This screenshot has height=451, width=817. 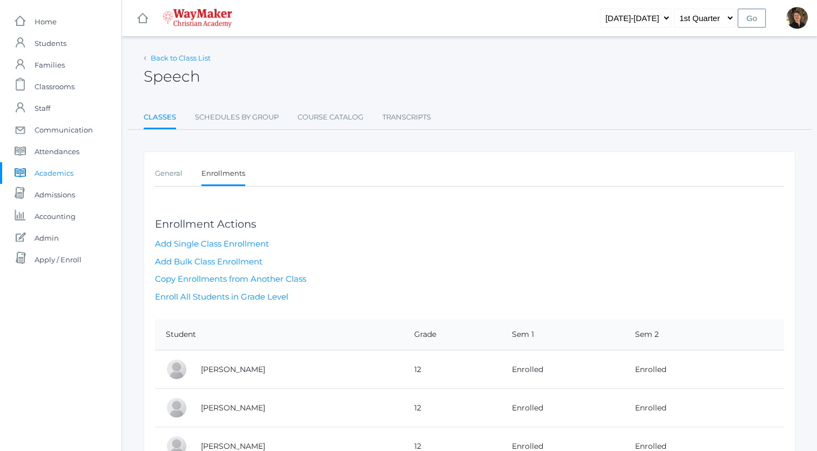 I want to click on span: Students, so click(x=50, y=43).